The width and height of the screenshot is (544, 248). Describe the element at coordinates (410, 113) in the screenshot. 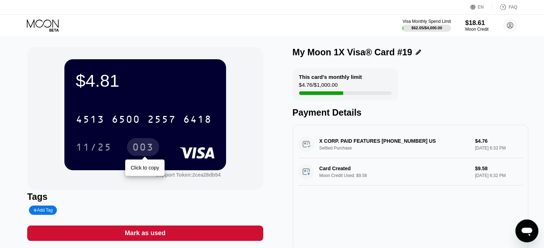

I see `div: Payment Details` at that location.